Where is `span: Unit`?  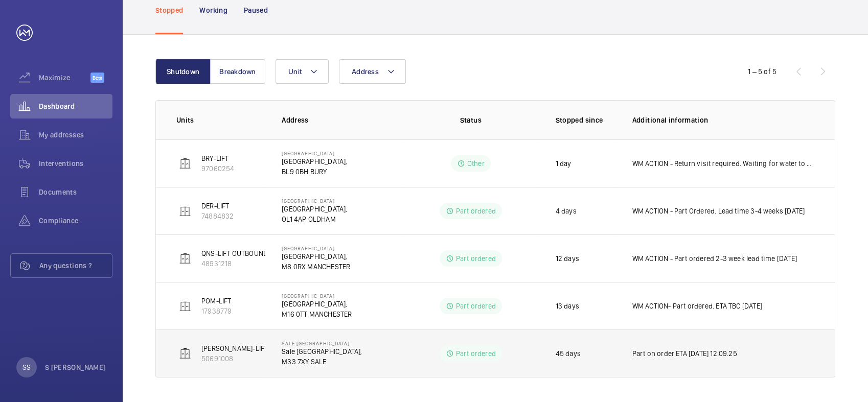 span: Unit is located at coordinates (295, 71).